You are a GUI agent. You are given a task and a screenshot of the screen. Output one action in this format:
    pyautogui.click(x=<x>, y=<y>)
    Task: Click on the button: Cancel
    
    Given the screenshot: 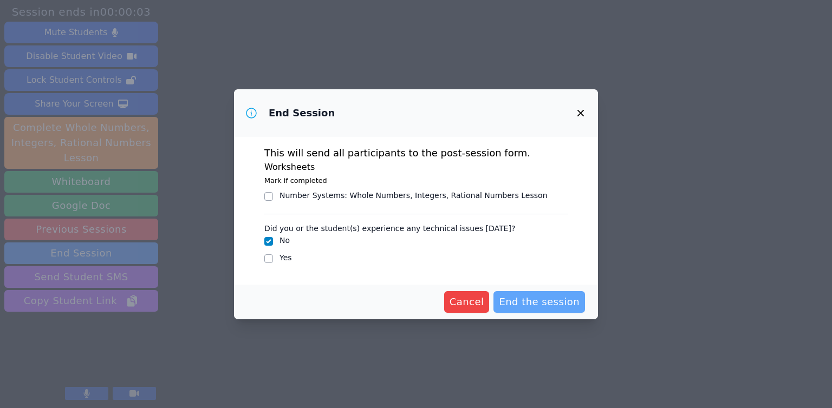 What is the action you would take?
    pyautogui.click(x=467, y=302)
    